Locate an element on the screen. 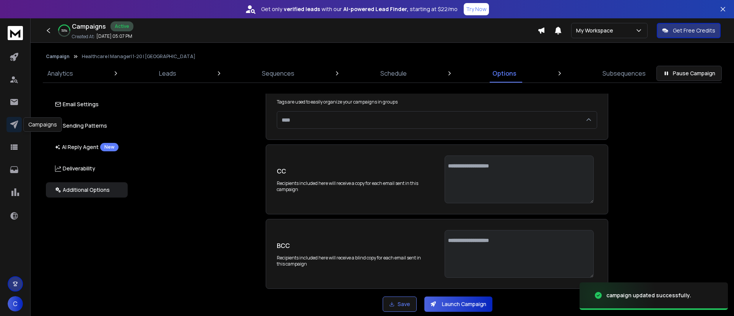 The height and width of the screenshot is (316, 734). button: Try Now is located at coordinates (477, 9).